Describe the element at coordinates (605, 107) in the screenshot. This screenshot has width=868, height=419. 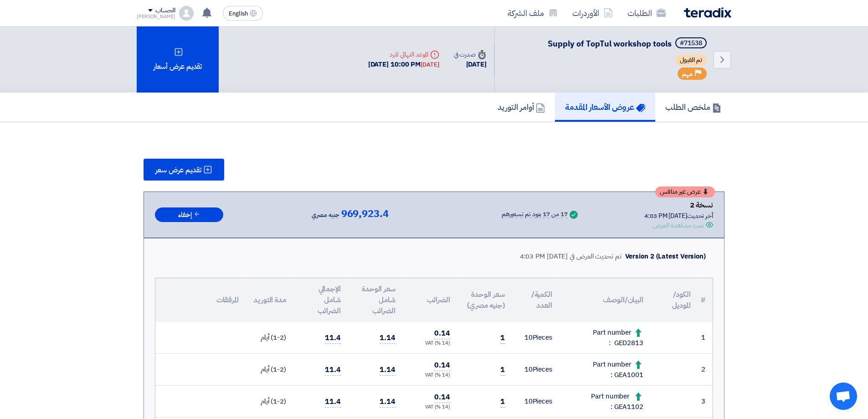
I see `a: عروض الأسعار المقدمة` at that location.